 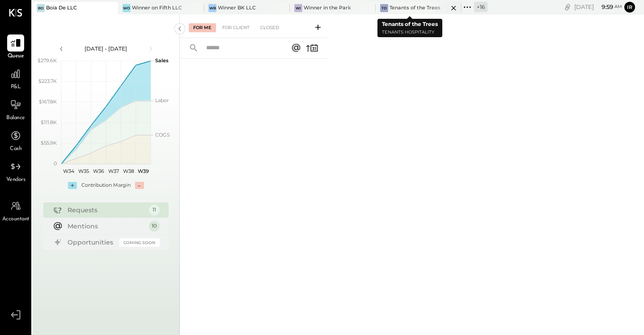 I want to click on div: Coming Soon, so click(x=139, y=242).